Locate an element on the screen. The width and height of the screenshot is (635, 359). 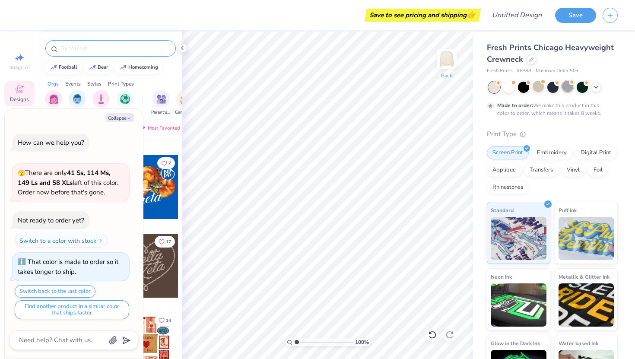
img: Back is located at coordinates (446, 59).